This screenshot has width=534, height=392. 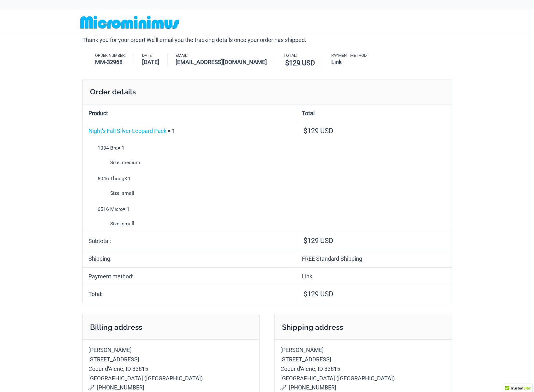 What do you see at coordinates (349, 62) in the screenshot?
I see `strong: Link` at bounding box center [349, 62].